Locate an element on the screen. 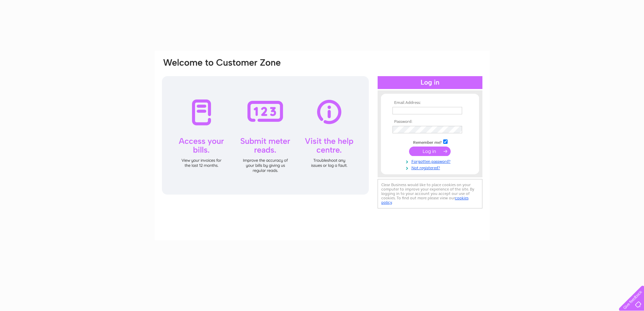 This screenshot has width=644, height=311. input: Submit is located at coordinates (430, 151).